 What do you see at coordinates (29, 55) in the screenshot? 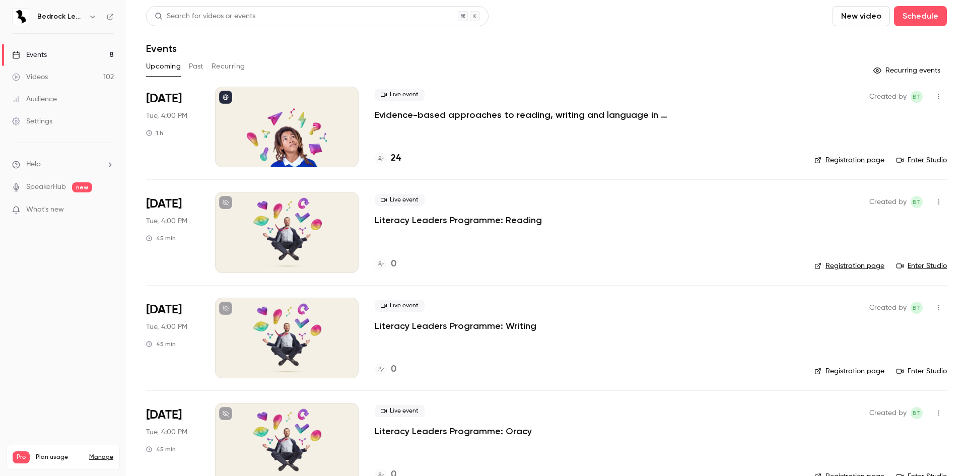
I see `div: Events` at bounding box center [29, 55].